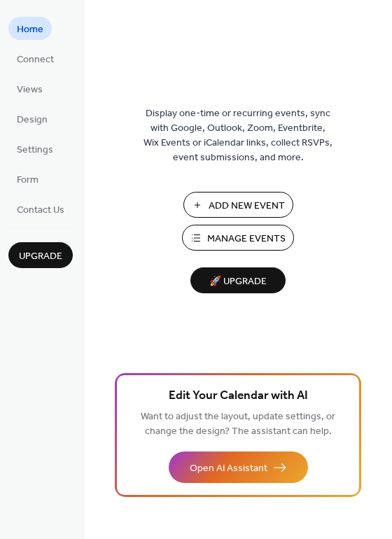 The image size is (392, 539). I want to click on button: Open AI Assistant, so click(238, 467).